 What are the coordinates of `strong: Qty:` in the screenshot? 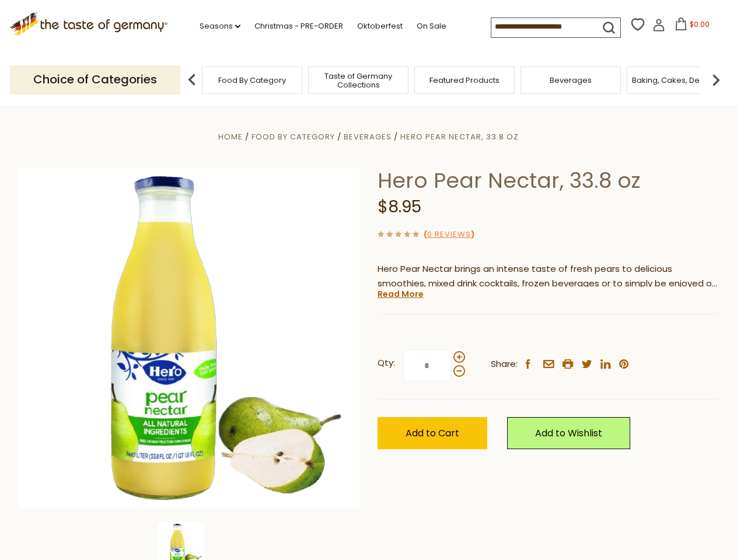 It's located at (387, 363).